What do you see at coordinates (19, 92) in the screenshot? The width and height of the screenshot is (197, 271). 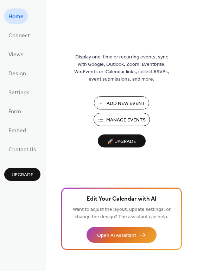 I see `a: Settings` at bounding box center [19, 92].